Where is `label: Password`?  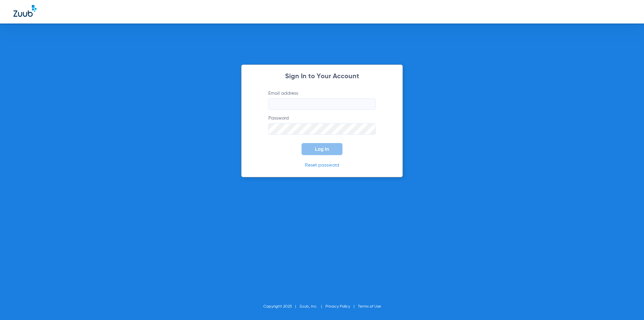
label: Password is located at coordinates (322, 124).